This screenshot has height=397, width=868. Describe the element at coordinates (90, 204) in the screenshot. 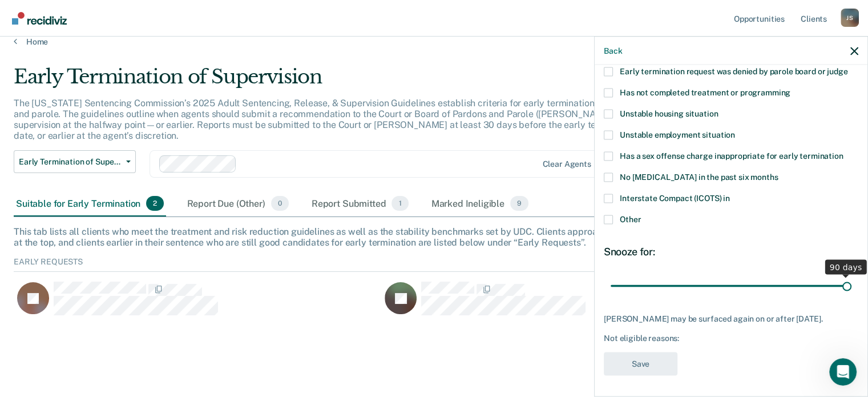

I see `div: Suitable for Early Termination` at that location.